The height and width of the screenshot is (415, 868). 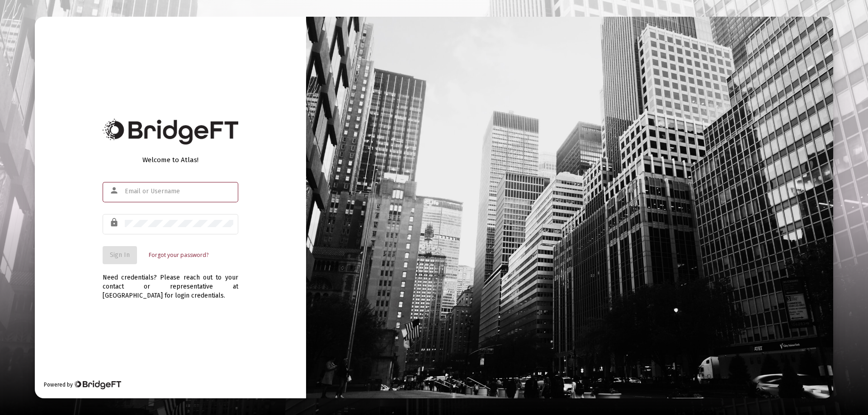 I want to click on mat-icon: person, so click(x=115, y=191).